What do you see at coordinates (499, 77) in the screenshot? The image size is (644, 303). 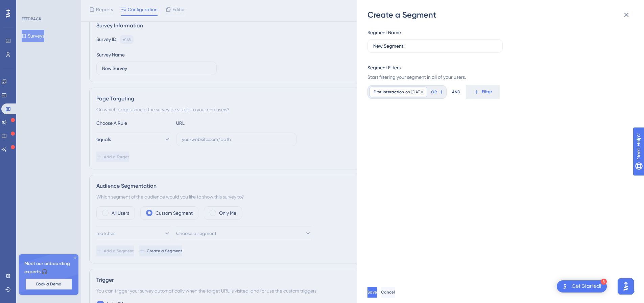 I see `span: Start filtering your segment in all of your users.` at bounding box center [499, 77].